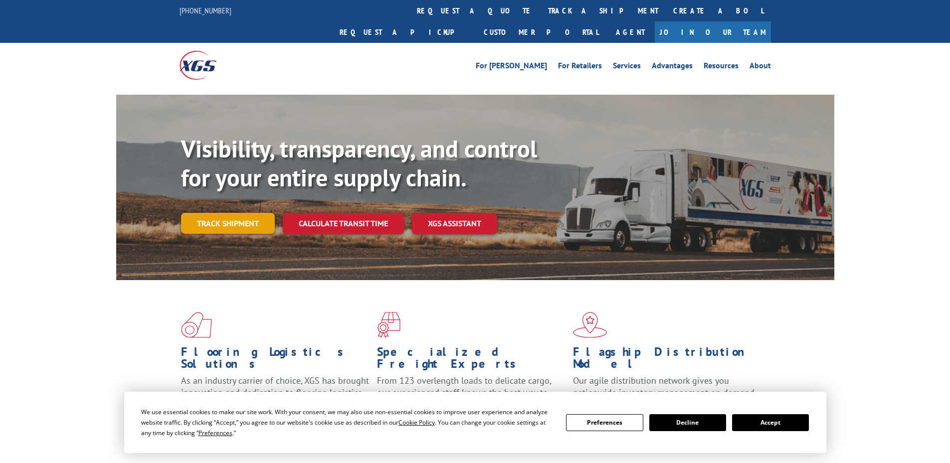 Image resolution: width=950 pixels, height=463 pixels. I want to click on span: Our agile distribution network gives you nationwide inventory management on demand., so click(665, 387).